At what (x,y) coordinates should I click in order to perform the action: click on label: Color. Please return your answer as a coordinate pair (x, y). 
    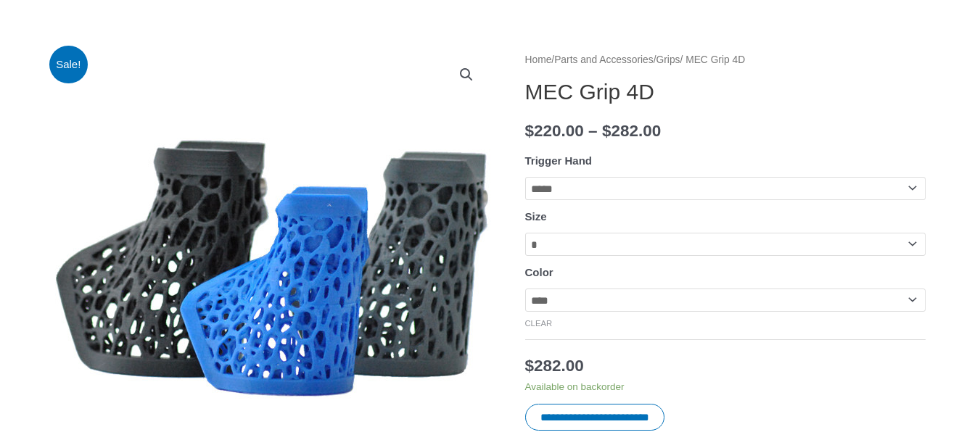
    Looking at the image, I should click on (539, 272).